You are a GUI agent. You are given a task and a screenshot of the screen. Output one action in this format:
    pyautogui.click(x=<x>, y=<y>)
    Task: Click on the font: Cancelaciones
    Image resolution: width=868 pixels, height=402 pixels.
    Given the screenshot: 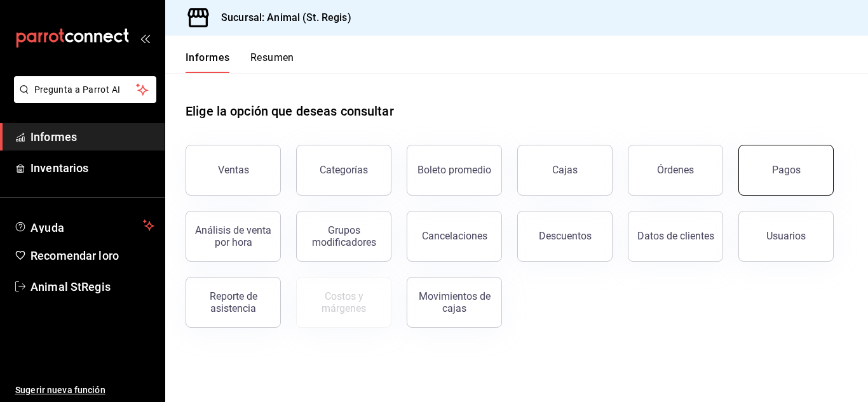 What is the action you would take?
    pyautogui.click(x=454, y=236)
    